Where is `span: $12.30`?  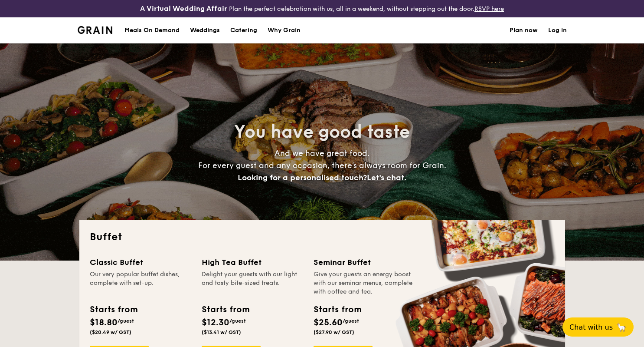 span: $12.30 is located at coordinates (216, 323).